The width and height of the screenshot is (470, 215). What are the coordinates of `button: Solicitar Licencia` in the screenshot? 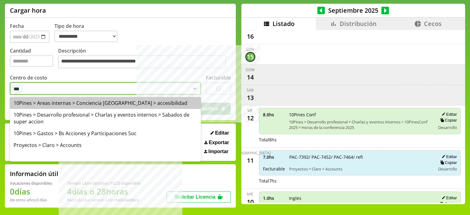 It's located at (199, 197).